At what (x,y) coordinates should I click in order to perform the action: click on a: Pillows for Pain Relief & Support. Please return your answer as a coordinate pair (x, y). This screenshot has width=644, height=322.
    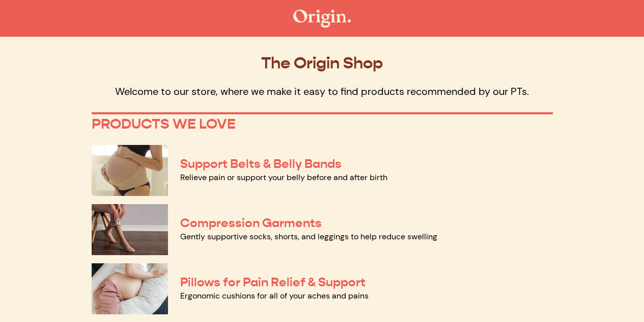
    Looking at the image, I should click on (273, 282).